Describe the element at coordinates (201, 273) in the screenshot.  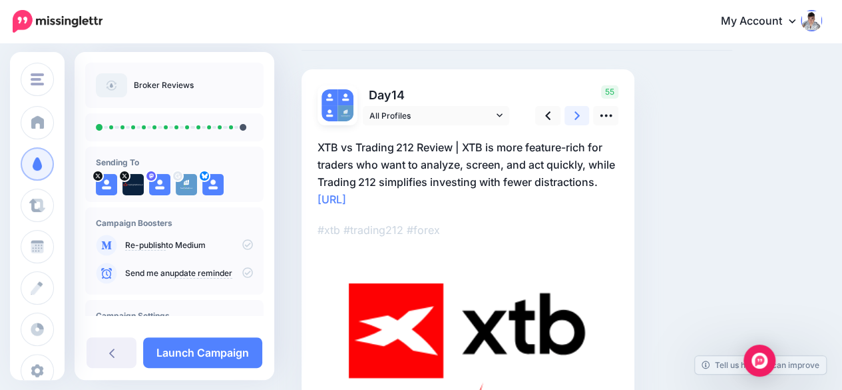
I see `a: update reminder` at that location.